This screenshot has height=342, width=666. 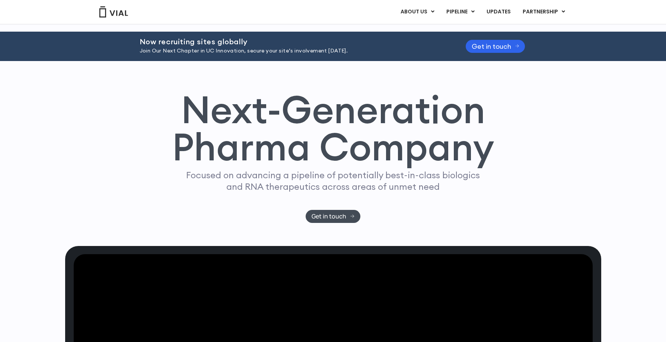 What do you see at coordinates (460, 12) in the screenshot?
I see `a: PIPELINEMenu Toggle` at bounding box center [460, 12].